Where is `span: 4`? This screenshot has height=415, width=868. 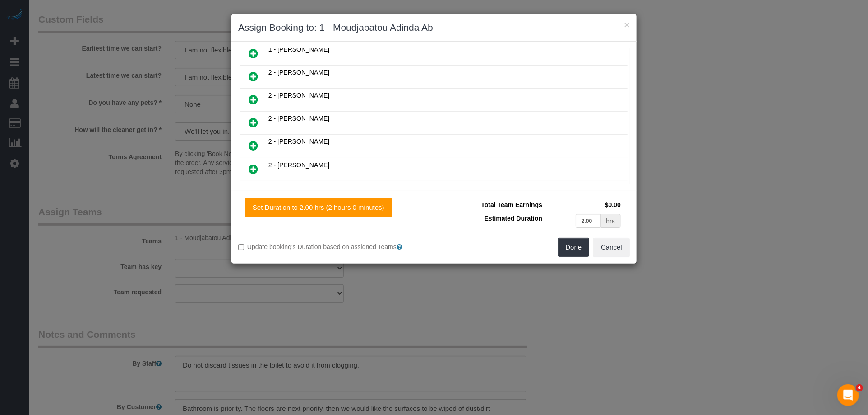 span: 4 is located at coordinates (860, 387).